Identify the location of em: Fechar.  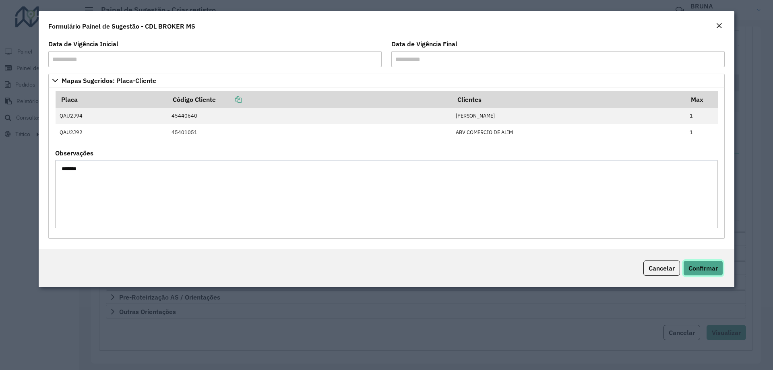
(719, 26).